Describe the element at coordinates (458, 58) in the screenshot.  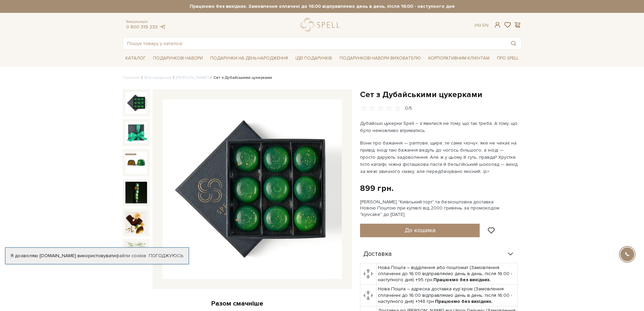
I see `a: Корпоративним клієнтам` at that location.